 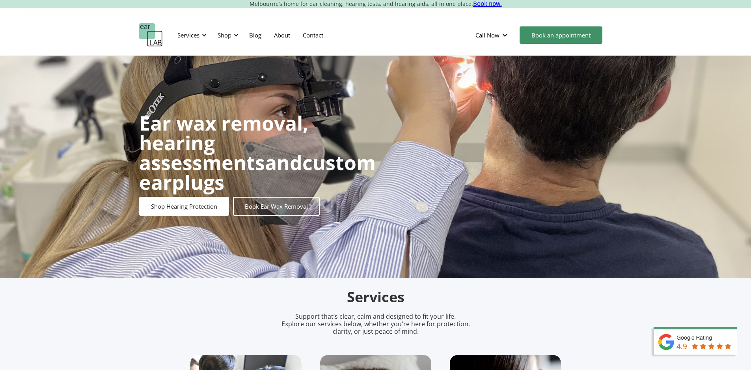 What do you see at coordinates (224, 143) in the screenshot?
I see `strong: Ear wax removal, hearing assessments` at bounding box center [224, 143].